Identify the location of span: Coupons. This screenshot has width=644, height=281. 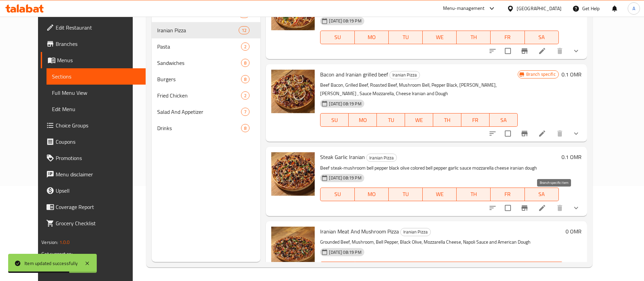
(98, 142).